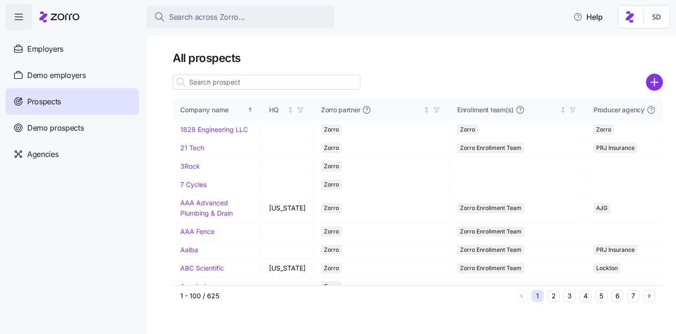 Image resolution: width=676 pixels, height=334 pixels. I want to click on span: Prospects, so click(44, 101).